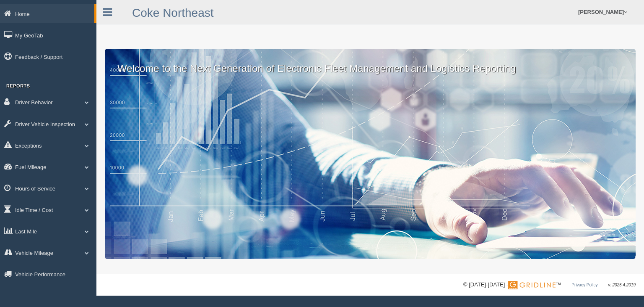 The image size is (644, 307). Describe the element at coordinates (585, 284) in the screenshot. I see `a: Privacy Policy` at that location.